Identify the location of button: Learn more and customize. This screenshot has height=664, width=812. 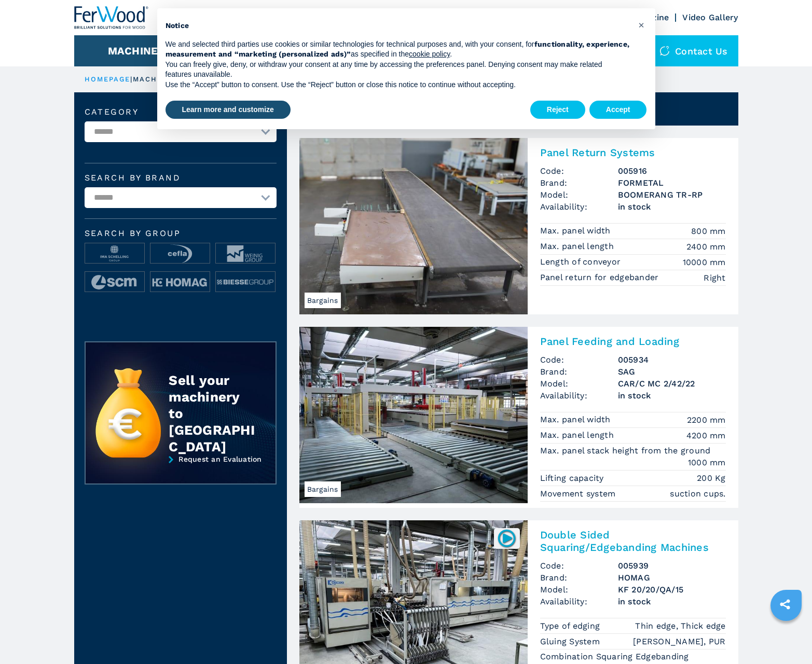
(227, 110).